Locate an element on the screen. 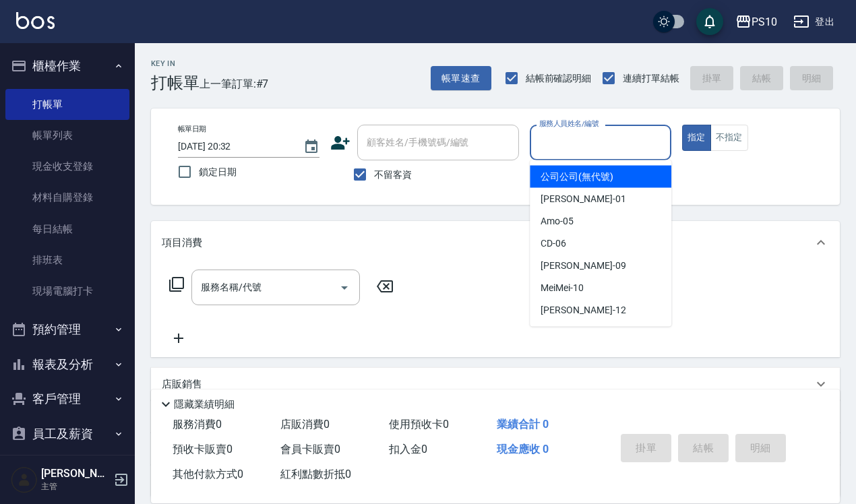 The height and width of the screenshot is (504, 856). a: 現金收支登錄 is located at coordinates (67, 167).